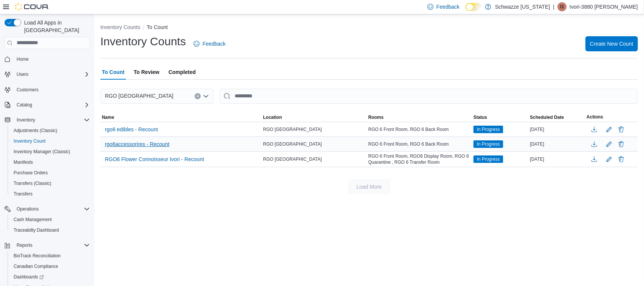  Describe the element at coordinates (23, 194) in the screenshot. I see `span: Transfers` at that location.